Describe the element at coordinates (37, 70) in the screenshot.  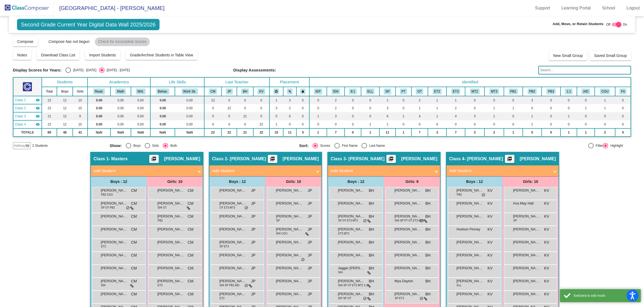
I see `span: Display Scores for Years:` at that location.